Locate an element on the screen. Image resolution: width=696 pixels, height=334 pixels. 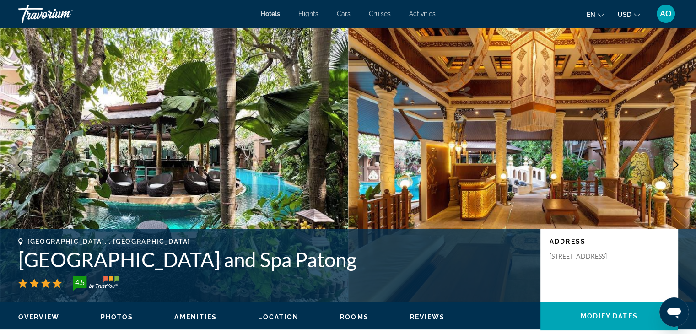
span: Rooms is located at coordinates (354, 317).